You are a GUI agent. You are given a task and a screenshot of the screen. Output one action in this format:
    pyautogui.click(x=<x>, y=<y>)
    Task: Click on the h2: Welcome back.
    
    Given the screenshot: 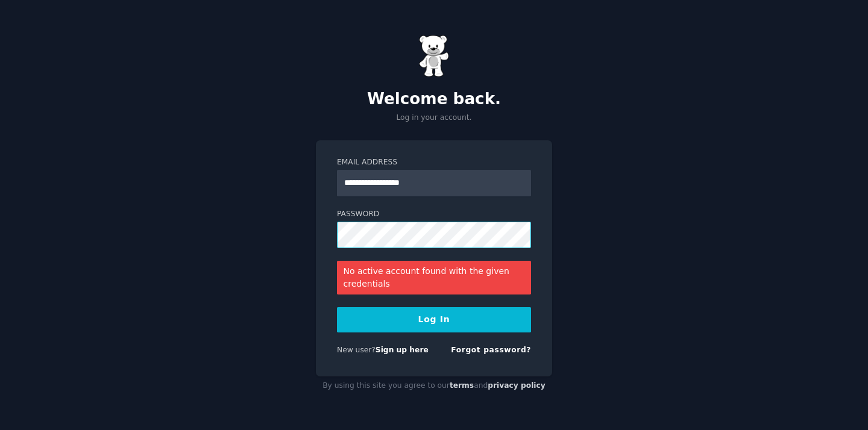 What is the action you would take?
    pyautogui.click(x=434, y=99)
    